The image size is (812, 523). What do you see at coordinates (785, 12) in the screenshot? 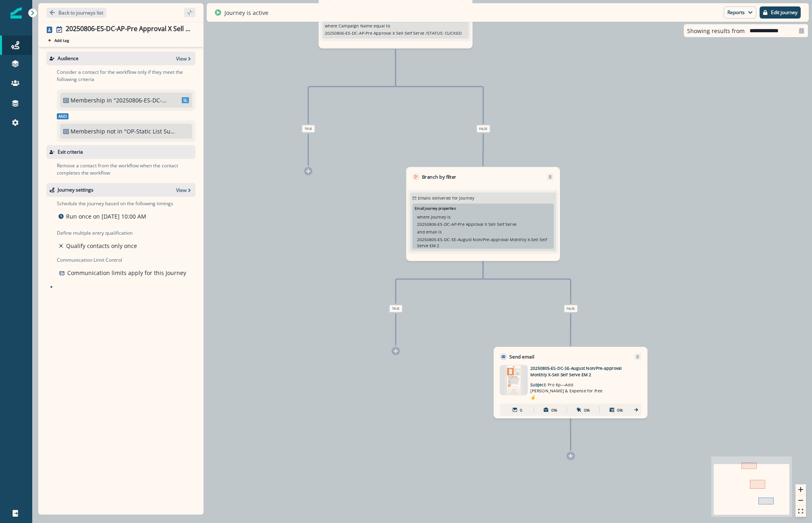
I see `p: Edit journey` at bounding box center [785, 12].